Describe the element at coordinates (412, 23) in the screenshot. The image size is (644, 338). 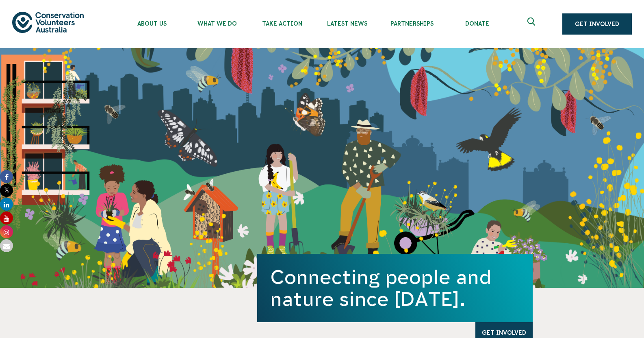
I see `span: Partnerships` at that location.